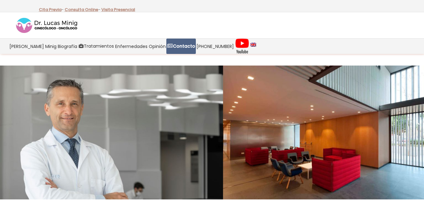 The height and width of the screenshot is (201, 424). Describe the element at coordinates (242, 46) in the screenshot. I see `a: Videos Youtube Ginecología` at that location.